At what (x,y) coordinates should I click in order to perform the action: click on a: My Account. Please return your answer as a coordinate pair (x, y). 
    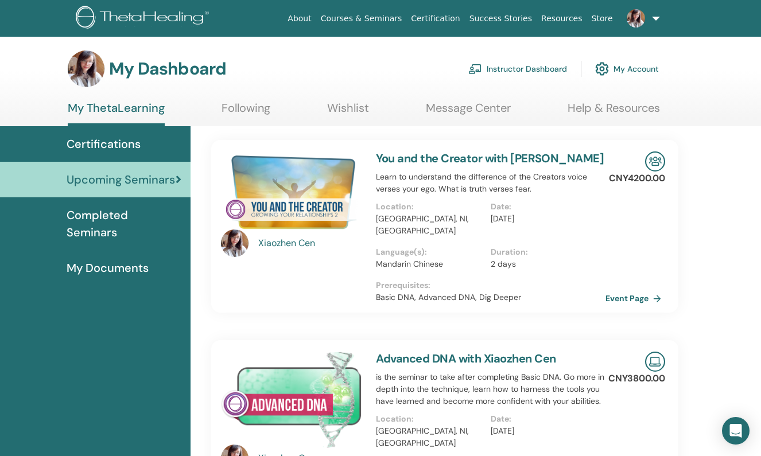
    Looking at the image, I should click on (627, 69).